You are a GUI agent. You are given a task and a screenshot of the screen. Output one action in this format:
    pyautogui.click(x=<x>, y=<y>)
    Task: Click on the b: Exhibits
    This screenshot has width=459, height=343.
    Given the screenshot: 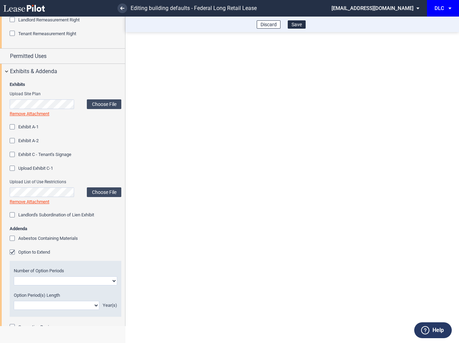 What is the action you would take?
    pyautogui.click(x=17, y=84)
    